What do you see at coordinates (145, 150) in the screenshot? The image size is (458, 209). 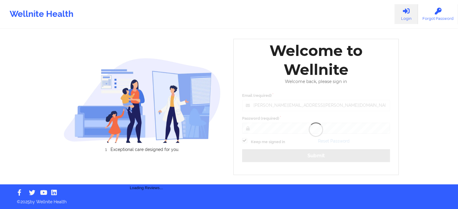 I see `li: Exceptional care designed for you.` at bounding box center [145, 150].